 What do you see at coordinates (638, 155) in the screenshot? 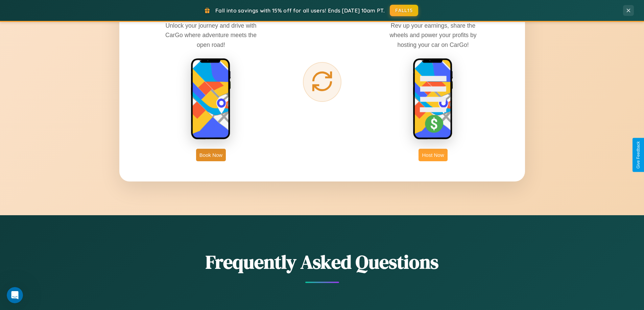
I see `div: Give Feedback` at bounding box center [638, 155].